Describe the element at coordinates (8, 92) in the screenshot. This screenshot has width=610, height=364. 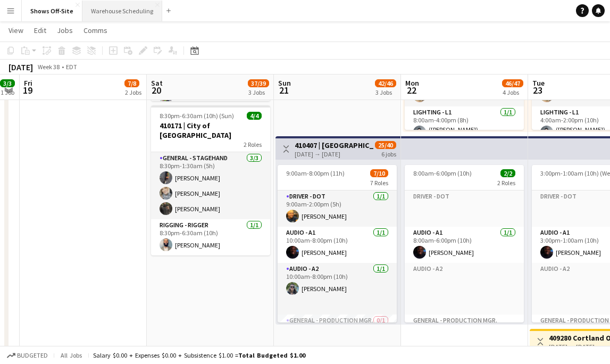
I see `div: 1 Job` at that location.